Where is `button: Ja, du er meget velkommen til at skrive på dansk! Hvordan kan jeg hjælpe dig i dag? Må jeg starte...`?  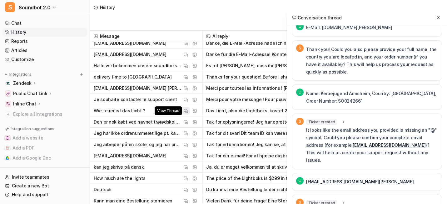
button: Ja, du er meget velkommen til at skrive på dansk! Hvordan kan jeg hjælpe dig i dag? Må jeg starte... is located at coordinates (267, 167).